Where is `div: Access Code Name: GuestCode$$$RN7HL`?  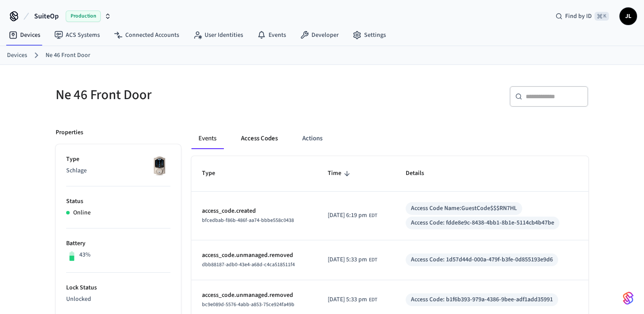
div: Access Code Name: GuestCode$$$RN7HL is located at coordinates (464, 209).